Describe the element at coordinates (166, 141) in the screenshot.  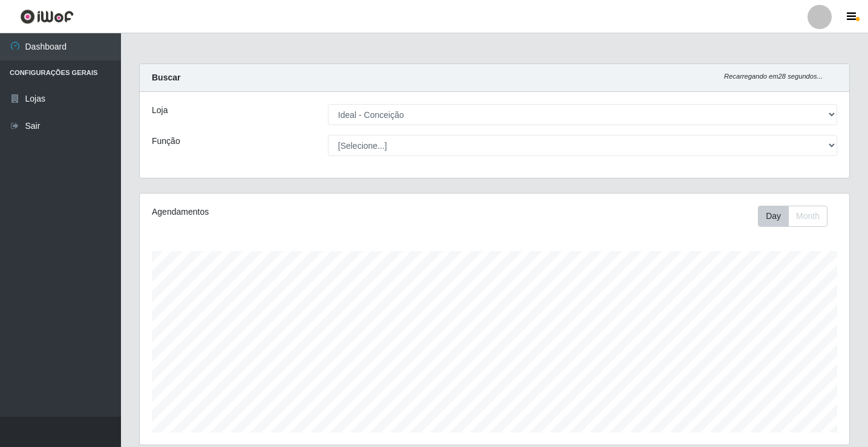
I see `label: Função` at that location.